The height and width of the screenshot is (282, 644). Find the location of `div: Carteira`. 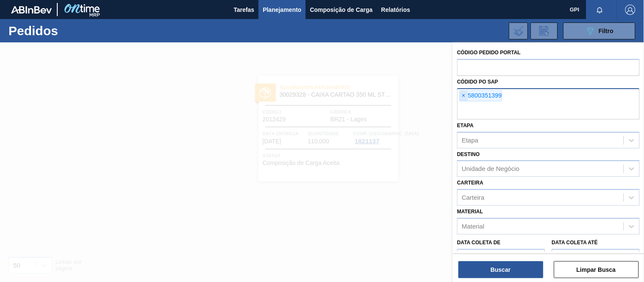

div: Carteira is located at coordinates (472, 198).